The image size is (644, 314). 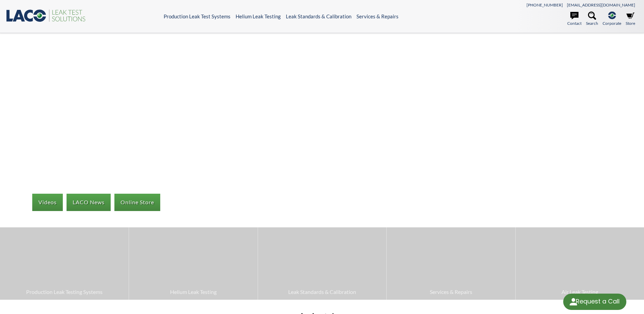 I want to click on img: round button, so click(x=573, y=301).